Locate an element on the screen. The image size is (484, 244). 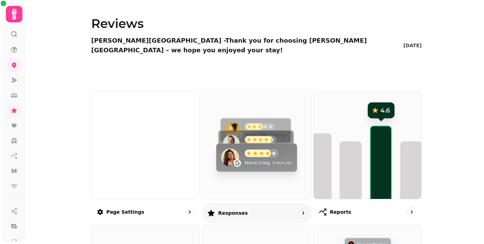
img: Responses is located at coordinates (256, 145).